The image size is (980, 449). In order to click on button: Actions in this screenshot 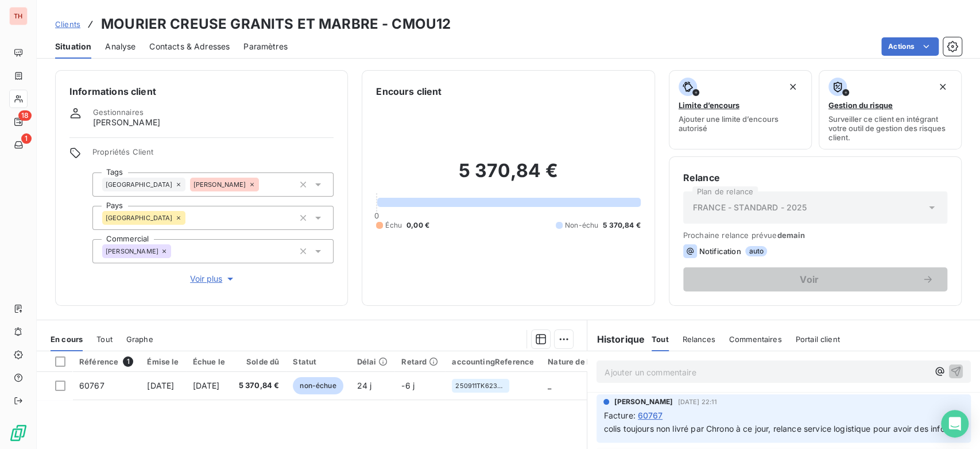, I will do `click(910, 46)`.